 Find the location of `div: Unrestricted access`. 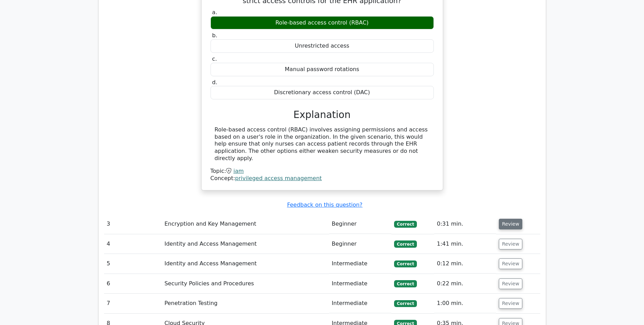

div: Unrestricted access is located at coordinates (322, 46).